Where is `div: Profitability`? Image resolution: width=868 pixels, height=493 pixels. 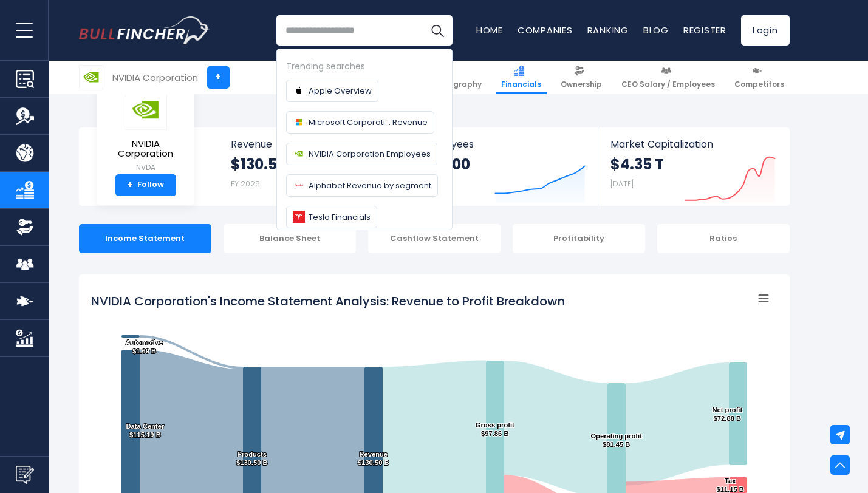 div: Profitability is located at coordinates (579, 239).